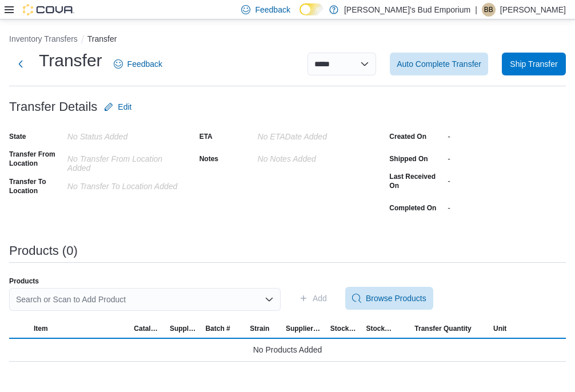  Describe the element at coordinates (43, 251) in the screenshot. I see `h3: Products (0)` at that location.